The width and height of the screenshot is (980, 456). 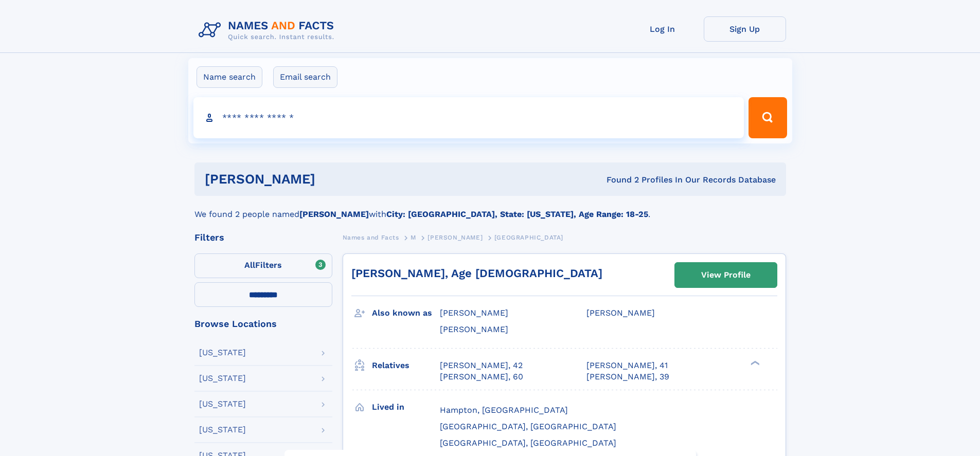 I want to click on span: All, so click(x=250, y=265).